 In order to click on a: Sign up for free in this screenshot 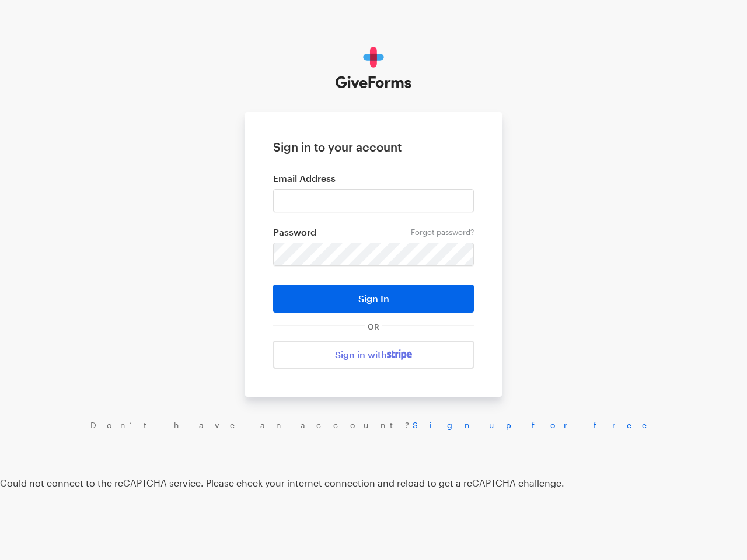, I will do `click(535, 425)`.